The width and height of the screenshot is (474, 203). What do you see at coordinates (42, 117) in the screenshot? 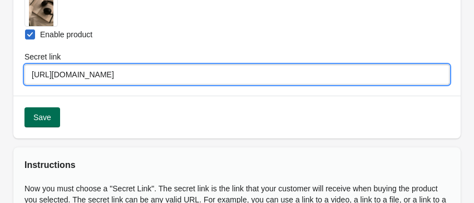
I see `span: Save` at bounding box center [42, 117].